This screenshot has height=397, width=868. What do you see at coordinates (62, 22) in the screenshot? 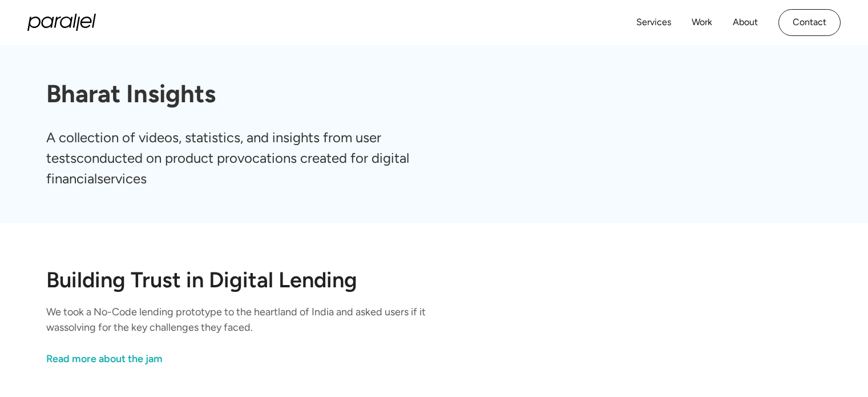
I see `a: home` at bounding box center [62, 22].